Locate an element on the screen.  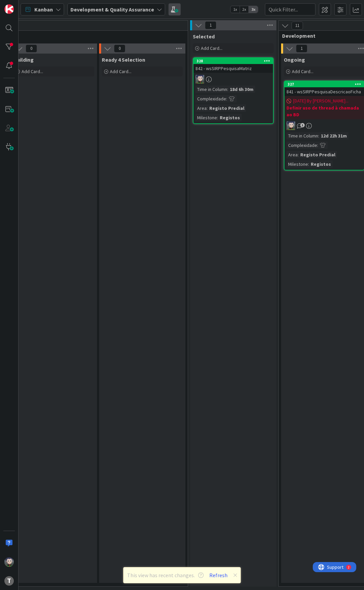
b: Definir uso de thread à chamada ao BD is located at coordinates (324, 111).